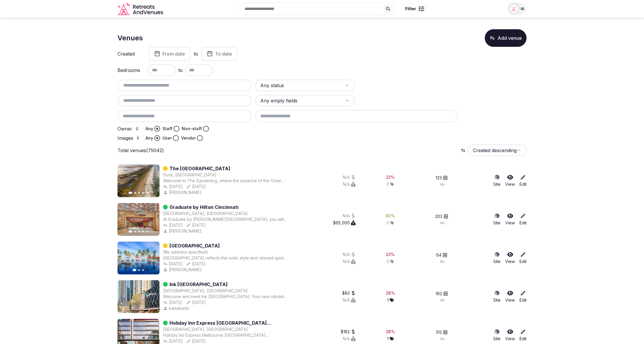 This screenshot has width=644, height=344. I want to click on span: To date, so click(224, 53).